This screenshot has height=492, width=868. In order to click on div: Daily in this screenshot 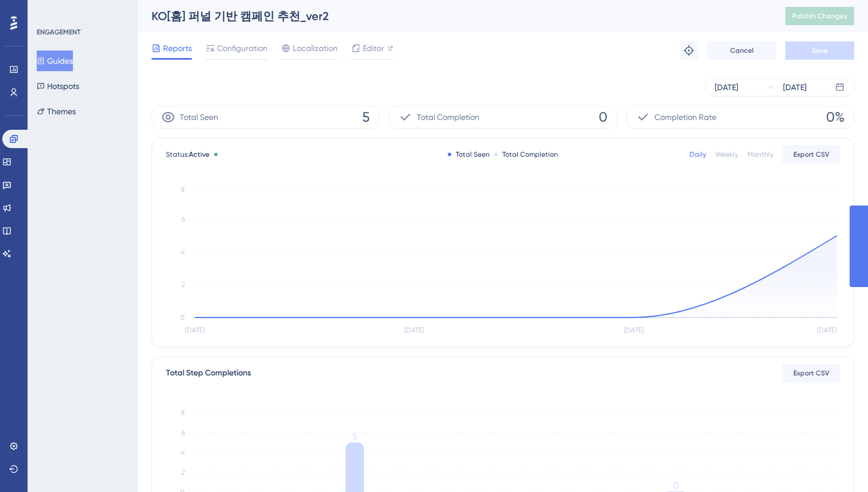, I will do `click(697, 154)`.